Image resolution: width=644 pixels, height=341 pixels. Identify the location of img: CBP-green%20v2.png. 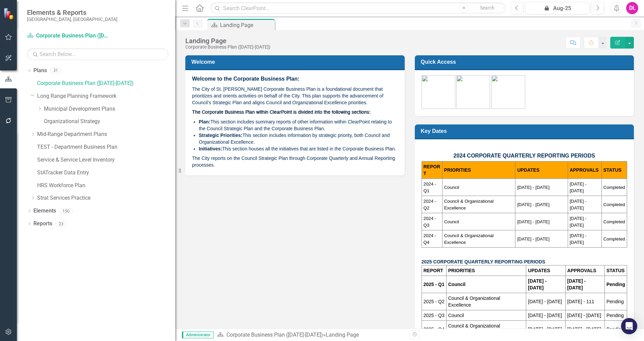
(438, 92).